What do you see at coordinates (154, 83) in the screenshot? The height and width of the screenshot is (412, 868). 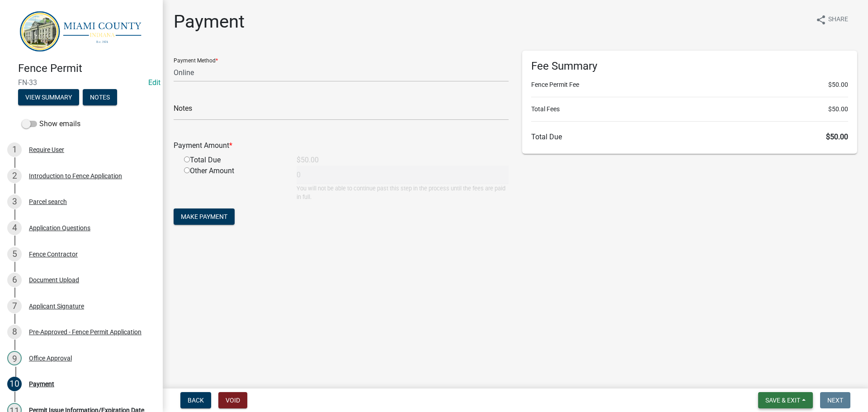 I see `a: Edit` at bounding box center [154, 83].